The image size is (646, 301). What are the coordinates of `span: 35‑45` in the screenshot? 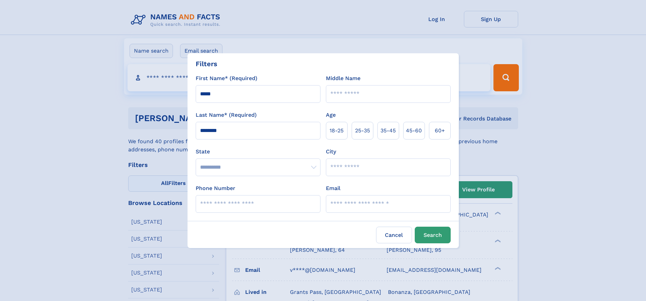 It's located at (388, 131).